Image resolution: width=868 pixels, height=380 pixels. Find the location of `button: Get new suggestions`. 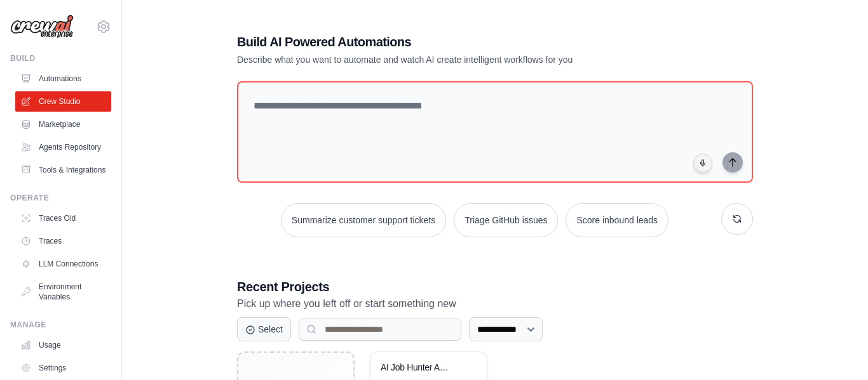

button: Get new suggestions is located at coordinates (737, 219).